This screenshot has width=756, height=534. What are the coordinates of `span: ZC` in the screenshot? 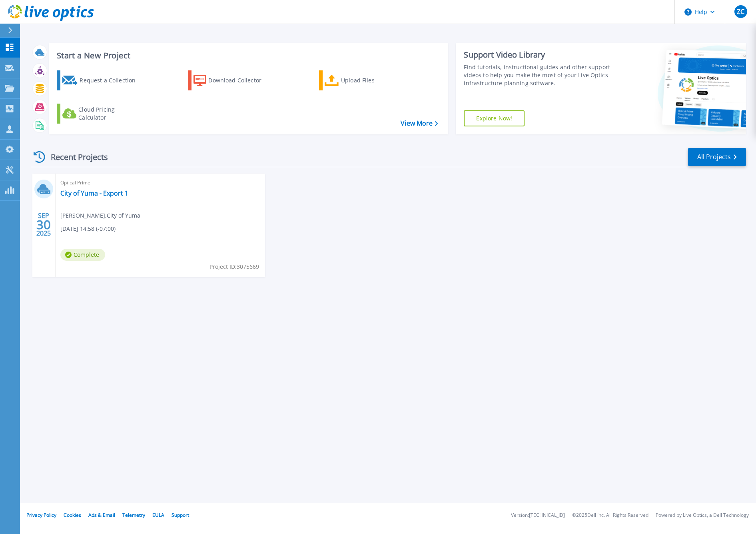 It's located at (740, 12).